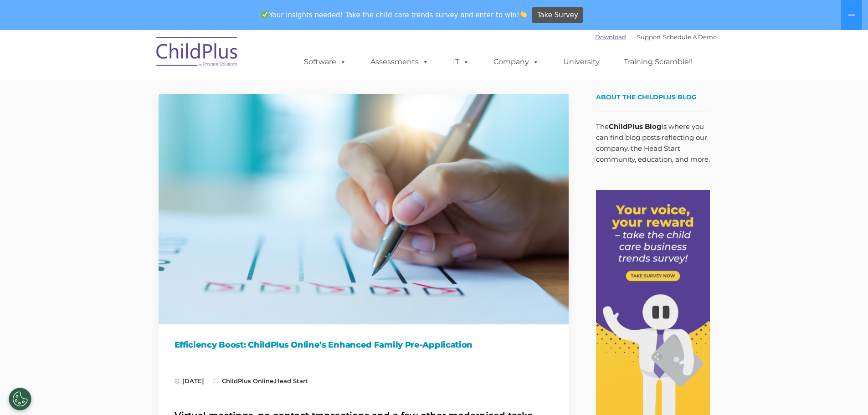 This screenshot has height=415, width=868. What do you see at coordinates (649, 37) in the screenshot?
I see `a: Support` at bounding box center [649, 37].